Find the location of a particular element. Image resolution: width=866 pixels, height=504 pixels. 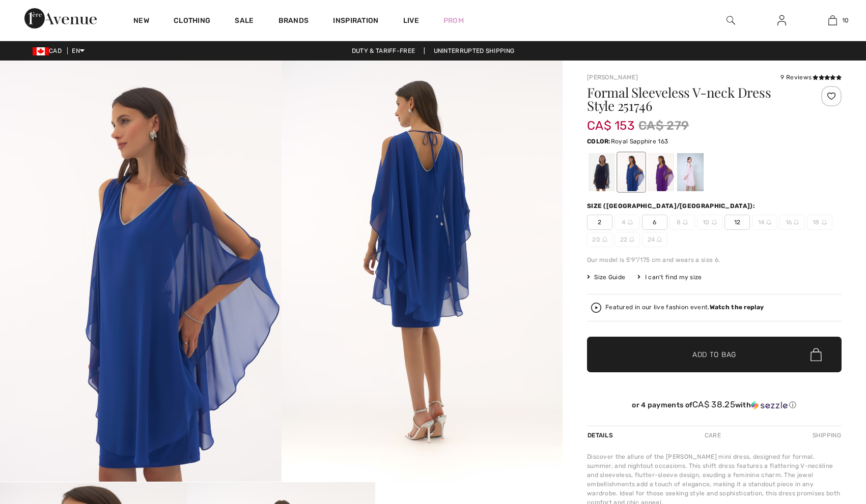

span: 18 is located at coordinates (820, 222).